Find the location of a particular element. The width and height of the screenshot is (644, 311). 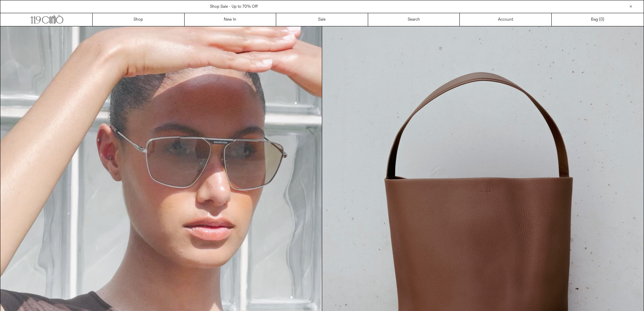

a: Account is located at coordinates (506, 20).